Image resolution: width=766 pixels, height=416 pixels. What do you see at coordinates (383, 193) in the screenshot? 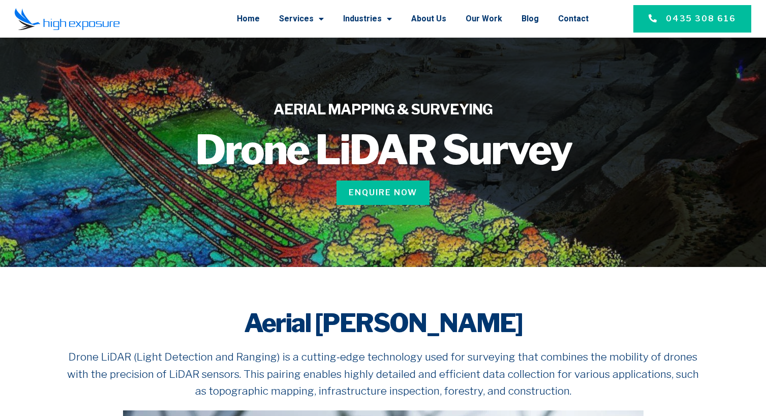
I see `span: Enquire Now` at bounding box center [383, 193].